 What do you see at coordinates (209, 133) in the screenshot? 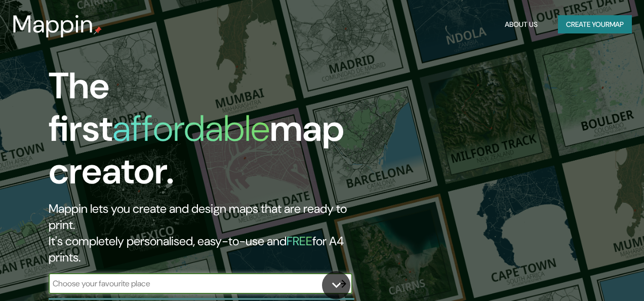
I see `h1: The first map creator.` at bounding box center [209, 133].